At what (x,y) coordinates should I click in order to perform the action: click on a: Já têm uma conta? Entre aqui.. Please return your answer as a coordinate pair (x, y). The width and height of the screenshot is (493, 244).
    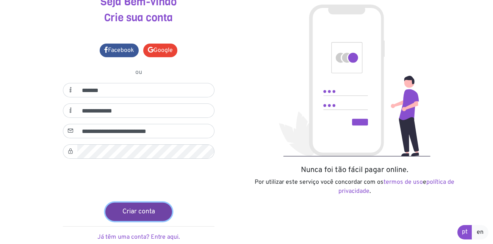
    Looking at the image, I should click on (139, 237).